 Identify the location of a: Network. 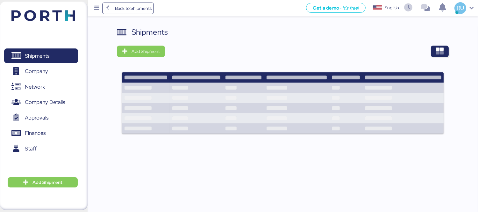
(41, 87).